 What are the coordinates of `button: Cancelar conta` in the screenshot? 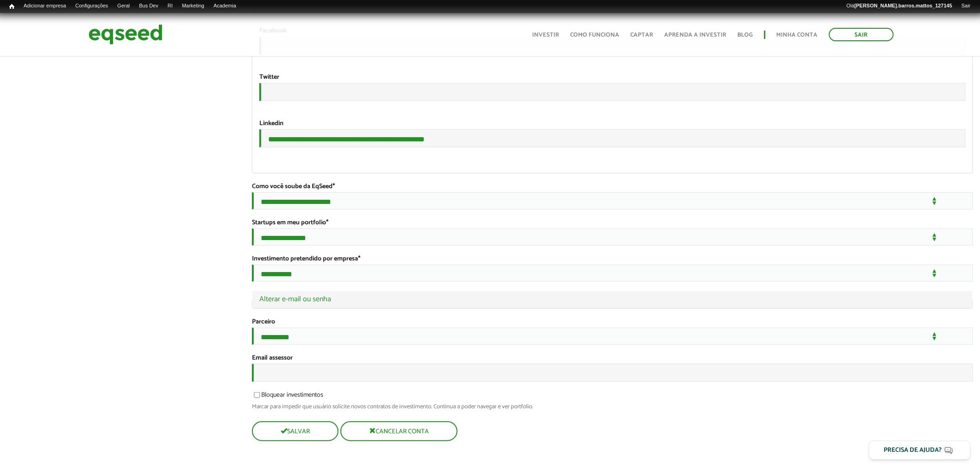 It's located at (399, 431).